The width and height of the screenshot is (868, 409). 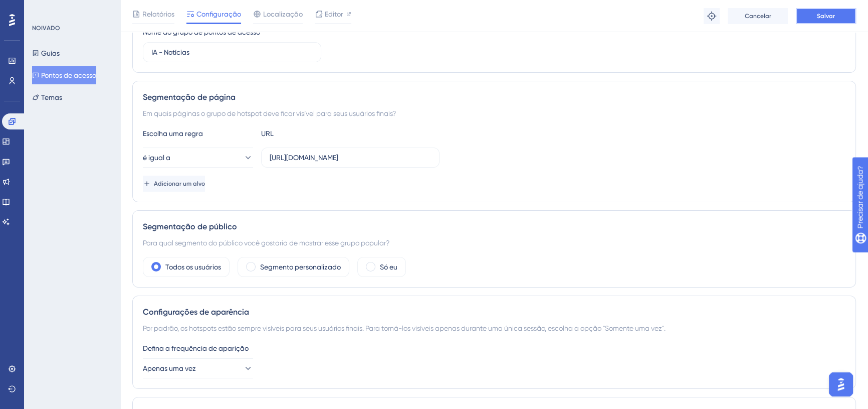 What do you see at coordinates (201, 32) in the screenshot?
I see `font: Nome do grupo de pontos de acesso` at bounding box center [201, 32].